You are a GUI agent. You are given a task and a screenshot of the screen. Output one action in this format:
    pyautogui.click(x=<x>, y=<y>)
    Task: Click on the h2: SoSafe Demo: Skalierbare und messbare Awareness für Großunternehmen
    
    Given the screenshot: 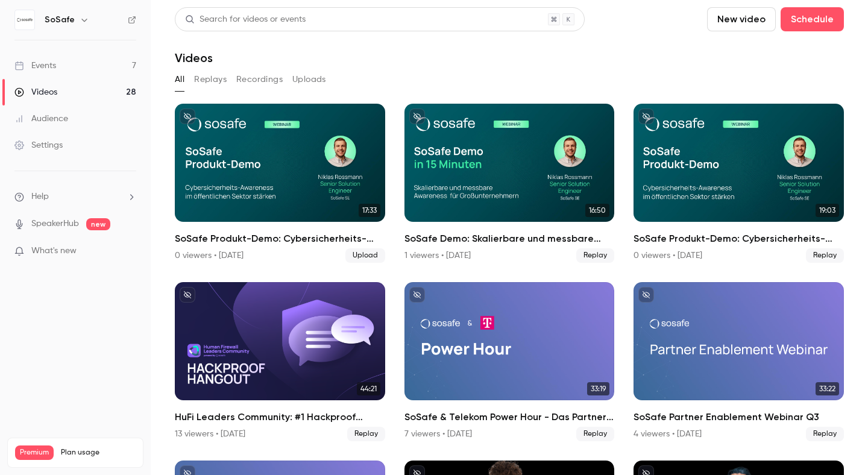 What is the action you would take?
    pyautogui.click(x=509, y=238)
    